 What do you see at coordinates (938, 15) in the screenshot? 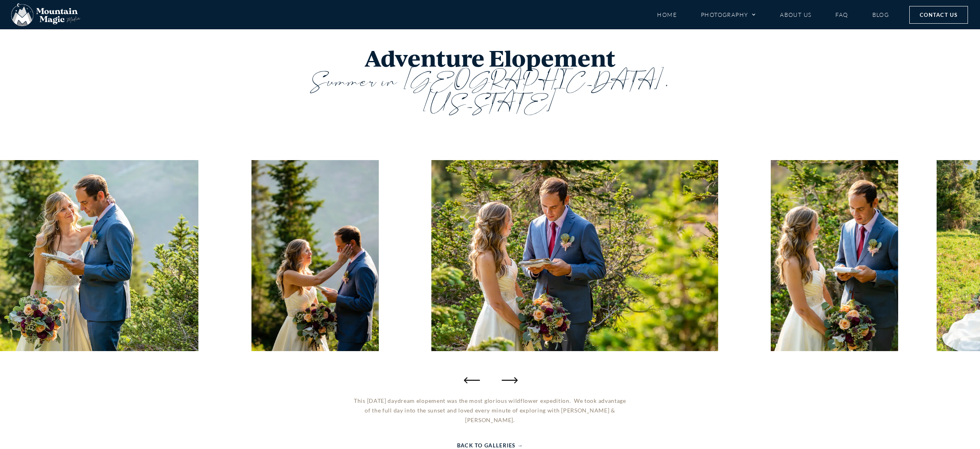
I see `a: Contact Us` at bounding box center [938, 15].